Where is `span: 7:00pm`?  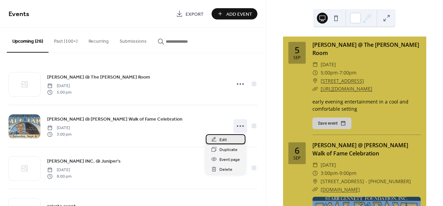 span: 7:00pm is located at coordinates (348, 73).